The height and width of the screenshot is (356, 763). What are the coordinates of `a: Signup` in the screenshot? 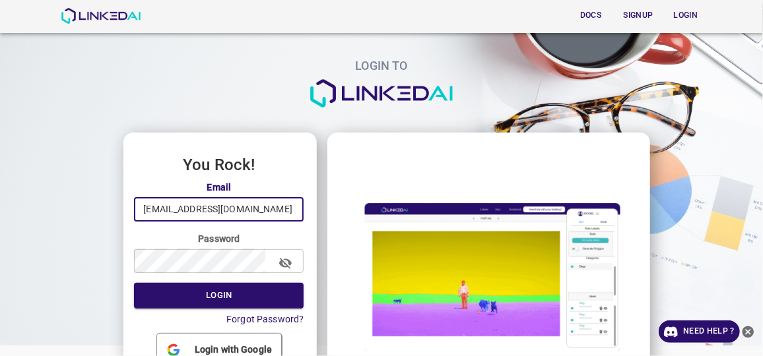 It's located at (638, 15).